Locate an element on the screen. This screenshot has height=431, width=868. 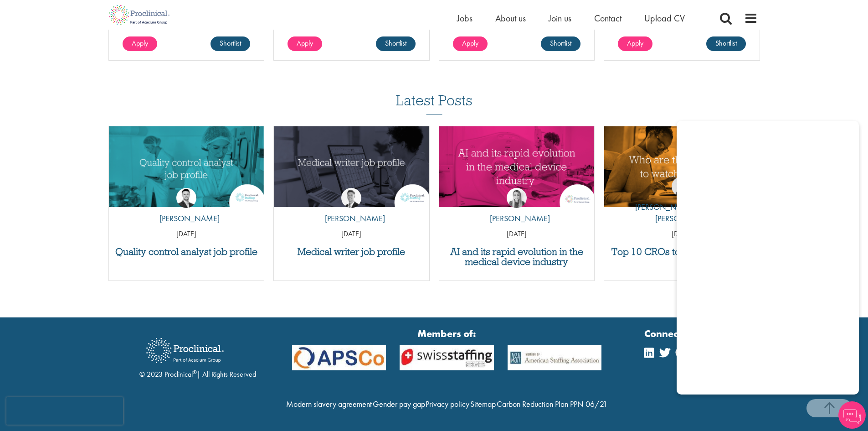
span: Upload CV is located at coordinates (664, 19).